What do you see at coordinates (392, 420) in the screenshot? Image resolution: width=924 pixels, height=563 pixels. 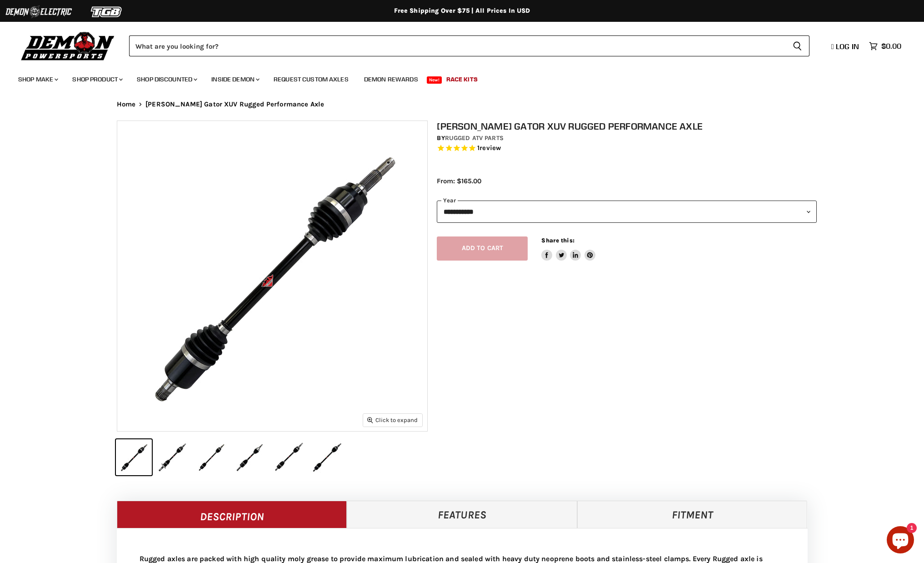 I see `span: Click to expand` at bounding box center [392, 420].